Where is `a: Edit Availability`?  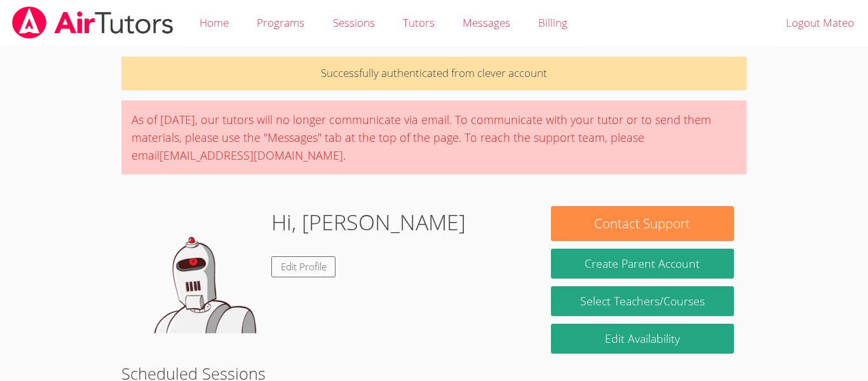
a: Edit Availability is located at coordinates (642, 338).